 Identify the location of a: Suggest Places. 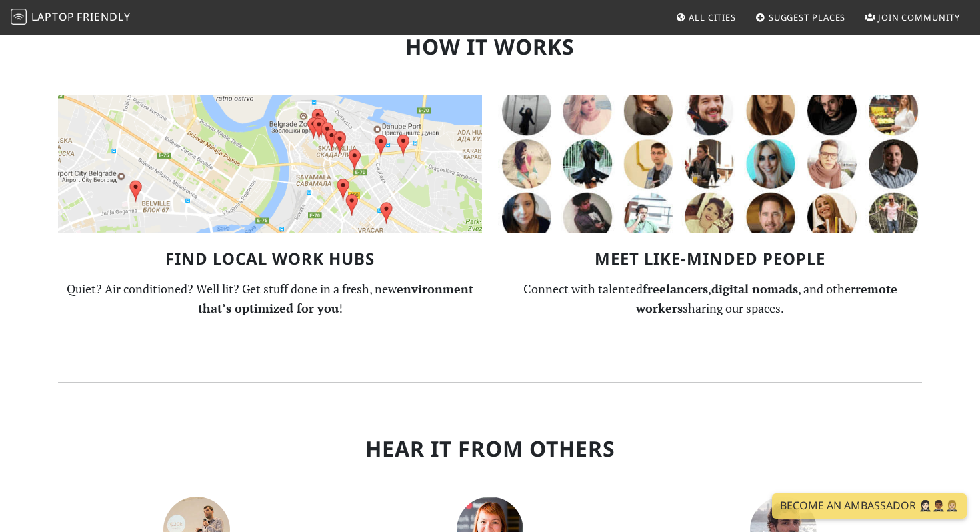
(801, 18).